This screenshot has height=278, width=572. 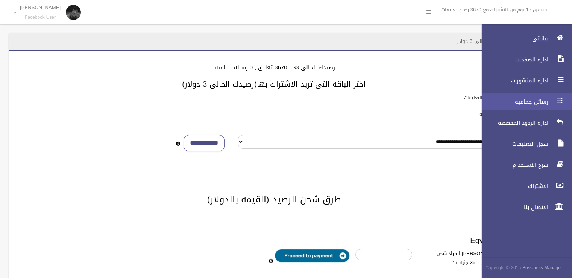 What do you see at coordinates (524, 81) in the screenshot?
I see `a: اداره المنشورات` at bounding box center [524, 81].